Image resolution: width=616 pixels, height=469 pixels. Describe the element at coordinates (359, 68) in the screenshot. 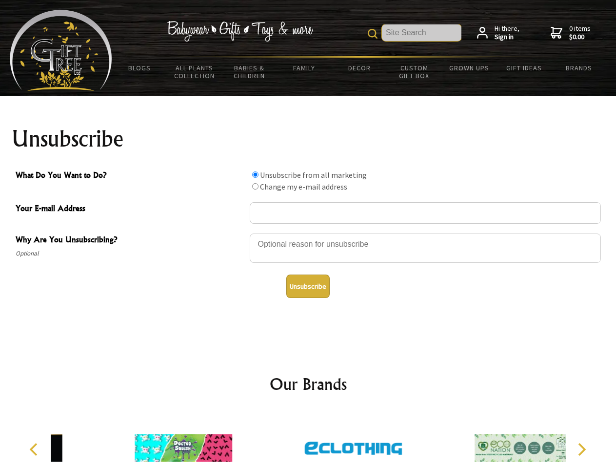

I see `a: Decor` at that location.